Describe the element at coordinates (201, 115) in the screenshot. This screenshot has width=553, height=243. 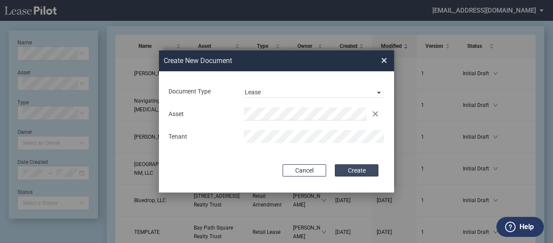
I see `div: Asset` at that location.